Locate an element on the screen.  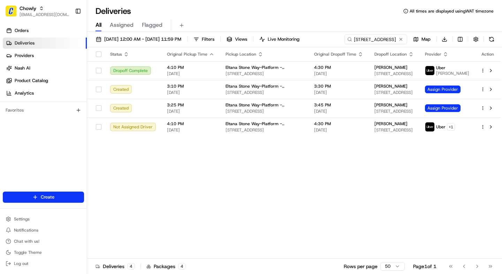
a: Product Catalog is located at coordinates (45, 81).